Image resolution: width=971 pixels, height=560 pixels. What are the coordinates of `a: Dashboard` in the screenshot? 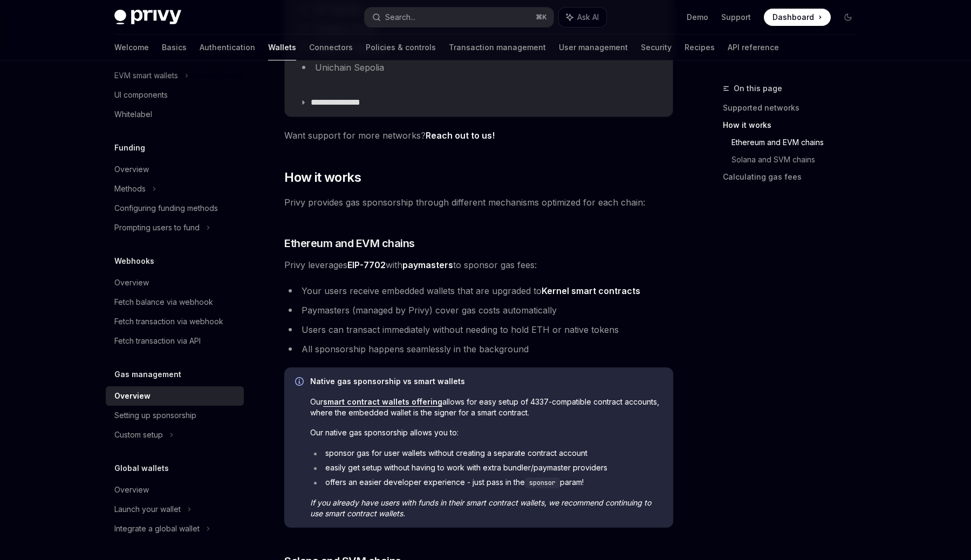 It's located at (797, 17).